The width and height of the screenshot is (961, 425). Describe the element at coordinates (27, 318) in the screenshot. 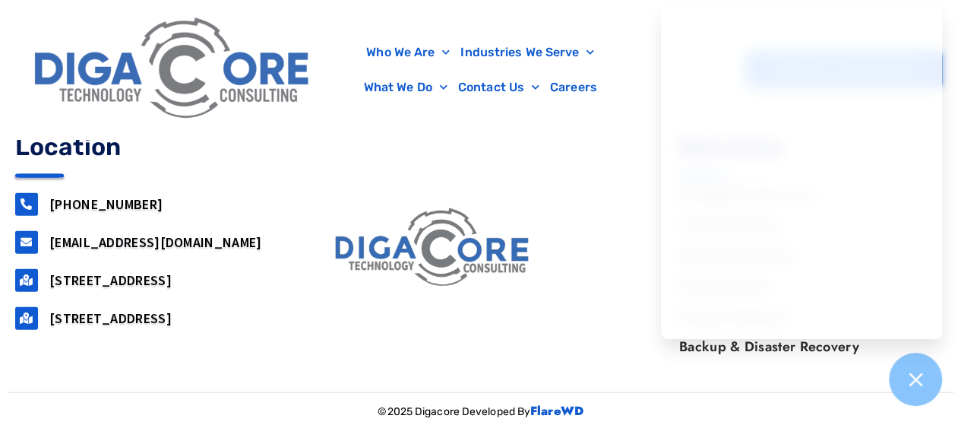

I see `a: 2917 Penn Forest Blvd, Roanoke, VA 24018` at that location.